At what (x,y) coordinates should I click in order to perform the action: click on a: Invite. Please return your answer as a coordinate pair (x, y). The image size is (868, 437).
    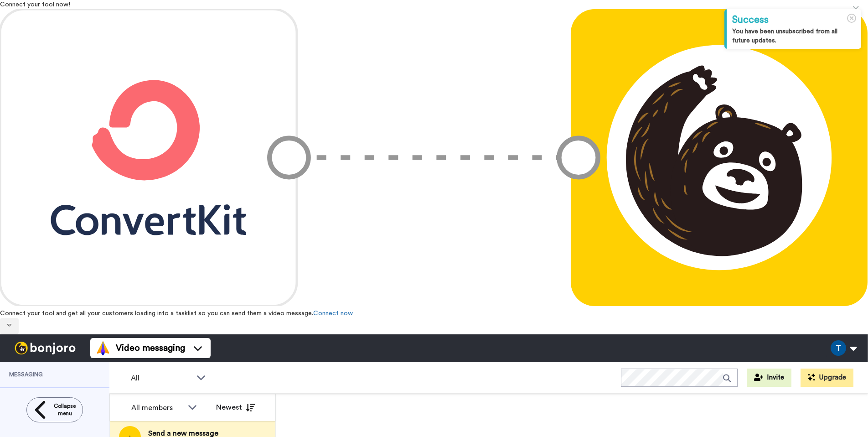
    Looking at the image, I should click on (769, 378).